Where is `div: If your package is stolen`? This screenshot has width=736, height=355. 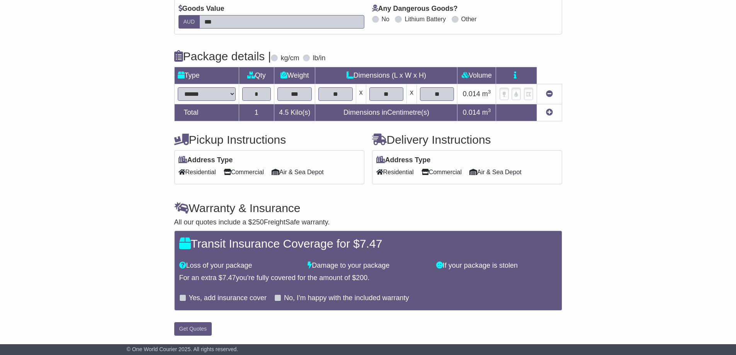 div: If your package is stolen is located at coordinates (496, 266).